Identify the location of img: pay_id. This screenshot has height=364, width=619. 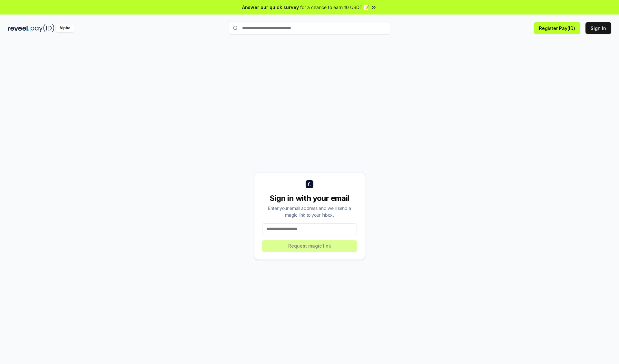
(43, 28).